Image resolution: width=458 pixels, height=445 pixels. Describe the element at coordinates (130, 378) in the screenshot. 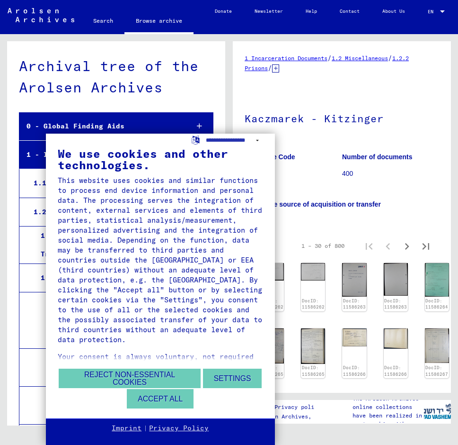

I see `button: Reject non-essential cookies` at that location.